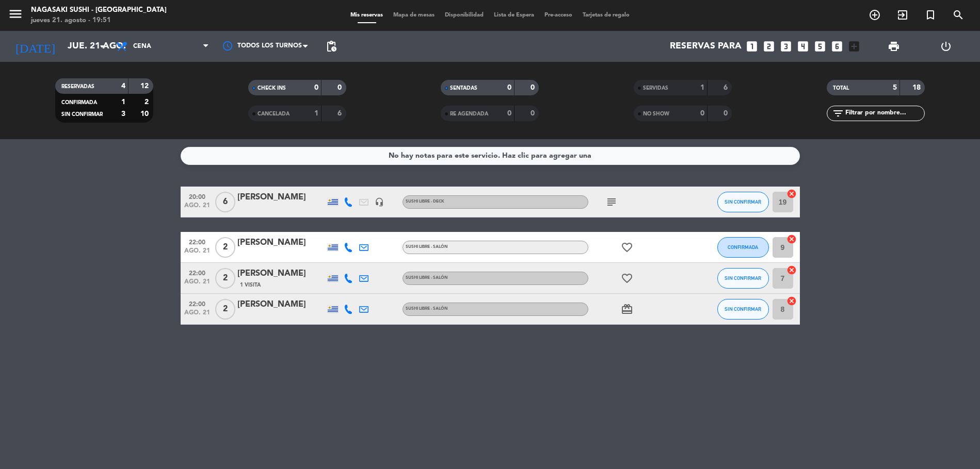 This screenshot has width=980, height=469. What do you see at coordinates (786, 46) in the screenshot?
I see `i: looks_3` at bounding box center [786, 46].